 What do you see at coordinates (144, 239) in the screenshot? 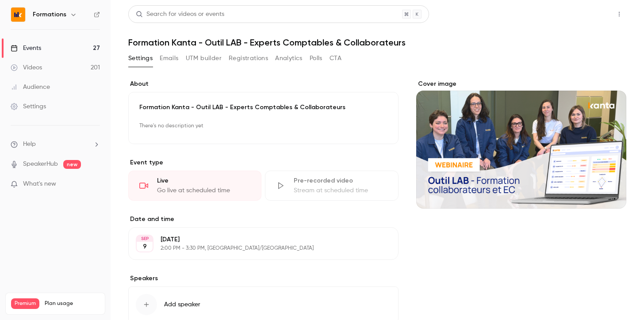
I see `div: SEP` at bounding box center [144, 239].